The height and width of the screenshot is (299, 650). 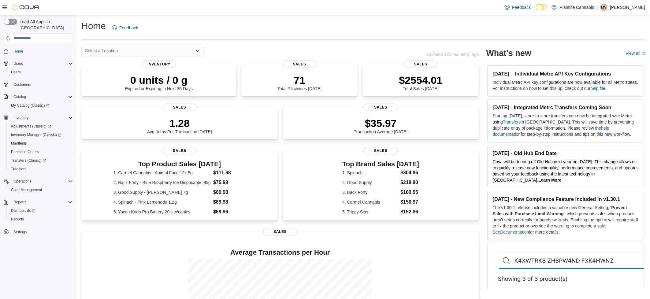 I want to click on dt: 2. Good Supply, so click(x=370, y=183).